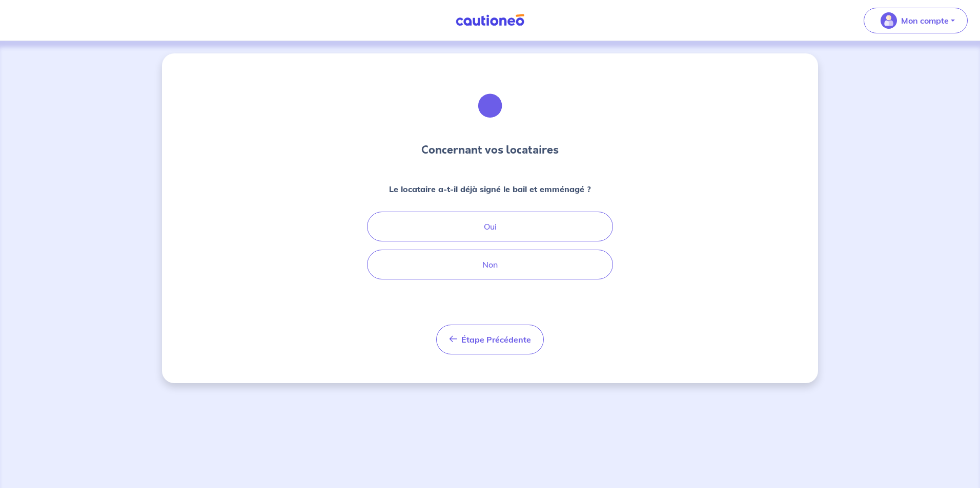 This screenshot has width=980, height=490. What do you see at coordinates (496, 339) in the screenshot?
I see `span: Étape Précédente` at bounding box center [496, 339].